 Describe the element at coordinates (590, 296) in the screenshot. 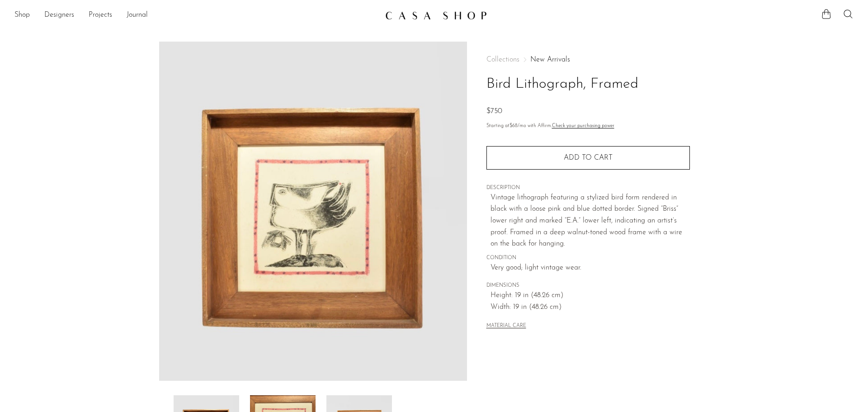

I see `span: Height: 19 in (48.26 cm)` at that location.